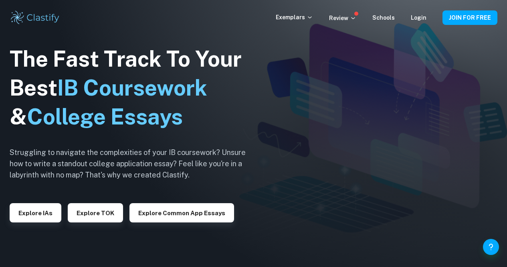  What do you see at coordinates (35, 212) in the screenshot?
I see `a: Explore IAs` at bounding box center [35, 212].